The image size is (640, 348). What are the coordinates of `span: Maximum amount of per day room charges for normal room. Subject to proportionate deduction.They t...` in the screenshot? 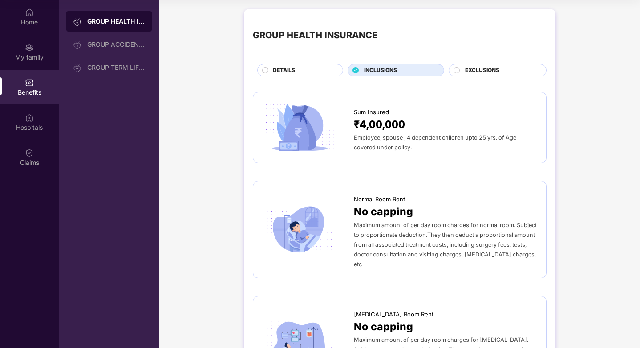 It's located at (445, 245).